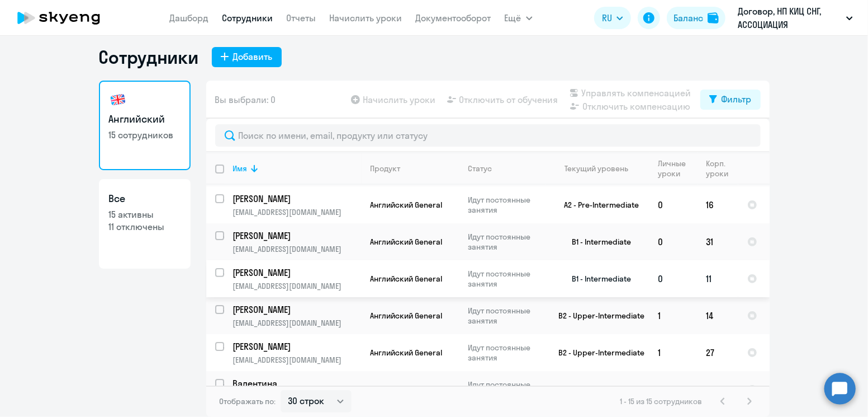  What do you see at coordinates (737, 99) in the screenshot?
I see `div: Фильтр` at bounding box center [737, 99].